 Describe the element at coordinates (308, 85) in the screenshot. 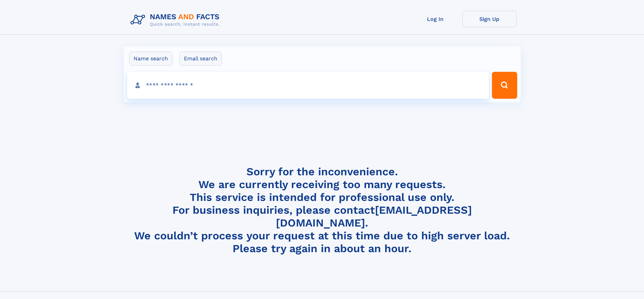

I see `input: search input` at that location.